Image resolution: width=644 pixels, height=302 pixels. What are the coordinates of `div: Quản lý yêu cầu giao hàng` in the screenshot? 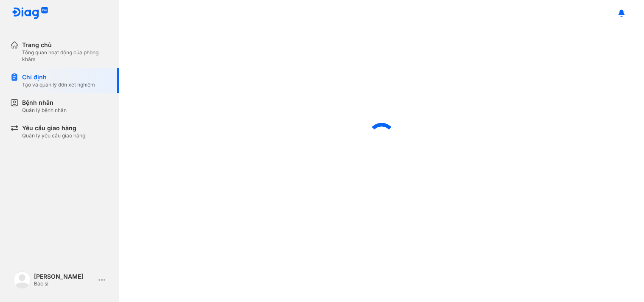 It's located at (53, 136).